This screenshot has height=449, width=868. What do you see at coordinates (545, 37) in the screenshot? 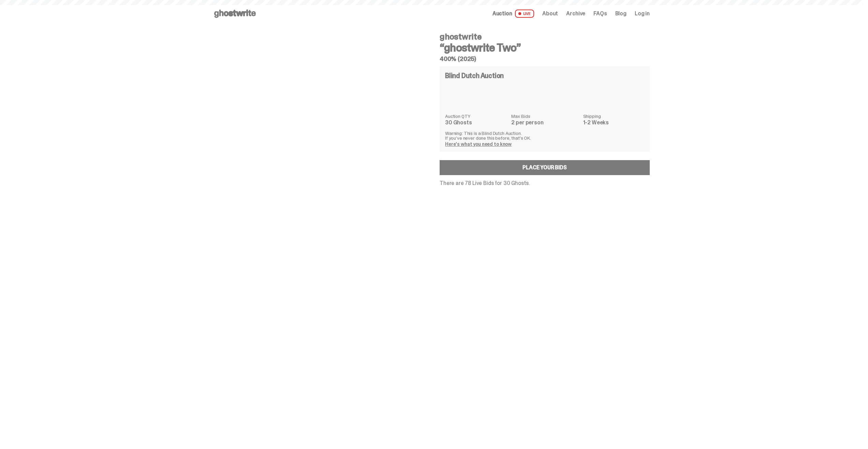
I see `h4: ghostwrite` at bounding box center [545, 37].